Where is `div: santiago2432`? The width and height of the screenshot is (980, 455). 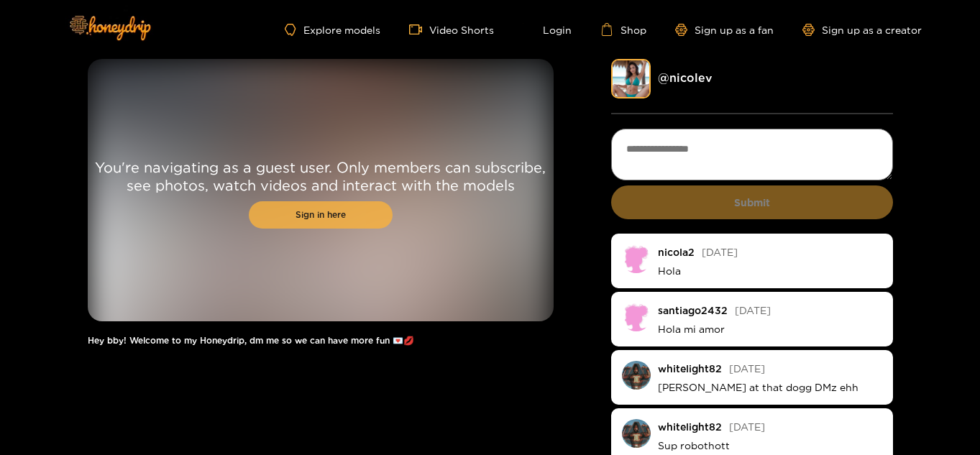 div: santiago2432 is located at coordinates (693, 310).